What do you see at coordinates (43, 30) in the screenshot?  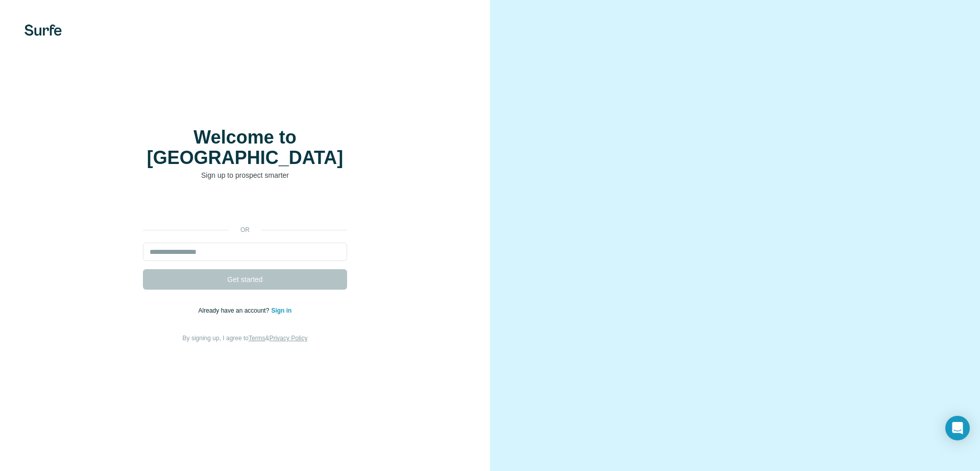 I see `img: Surfe's logo` at bounding box center [43, 30].